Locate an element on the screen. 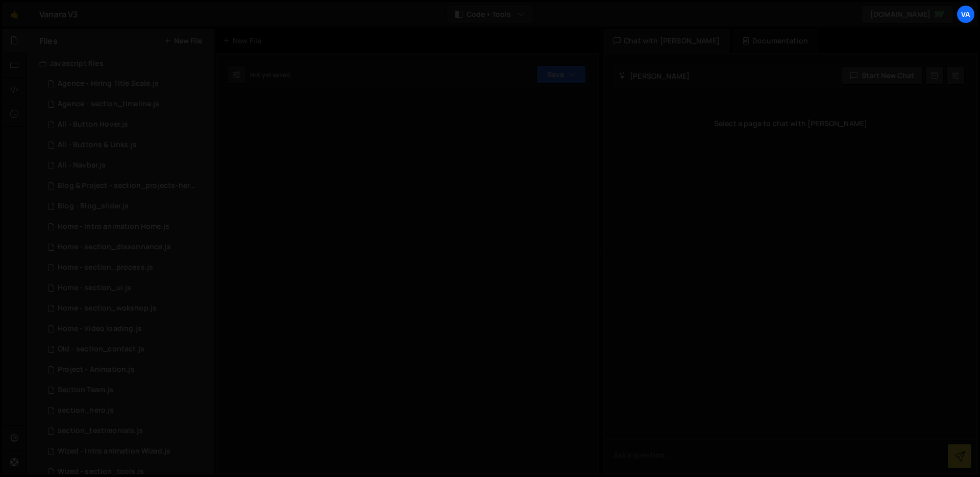  div: 7916/25722.js is located at coordinates (127, 370).